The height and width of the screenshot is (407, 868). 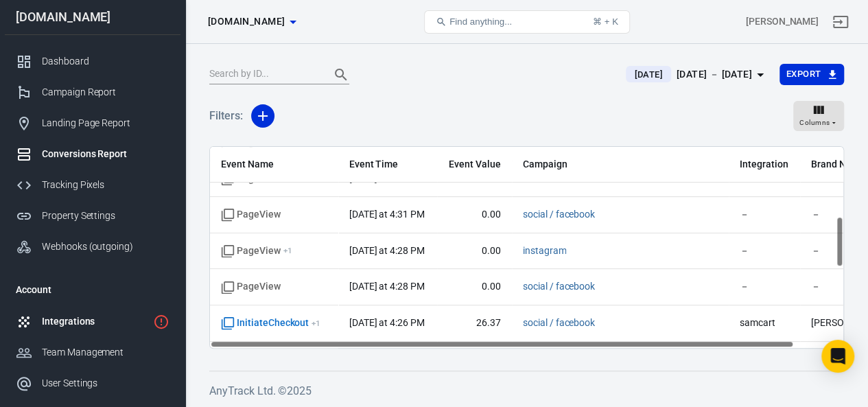 I want to click on time: 2025-09-15T16:26:49+06:00, so click(x=387, y=322).